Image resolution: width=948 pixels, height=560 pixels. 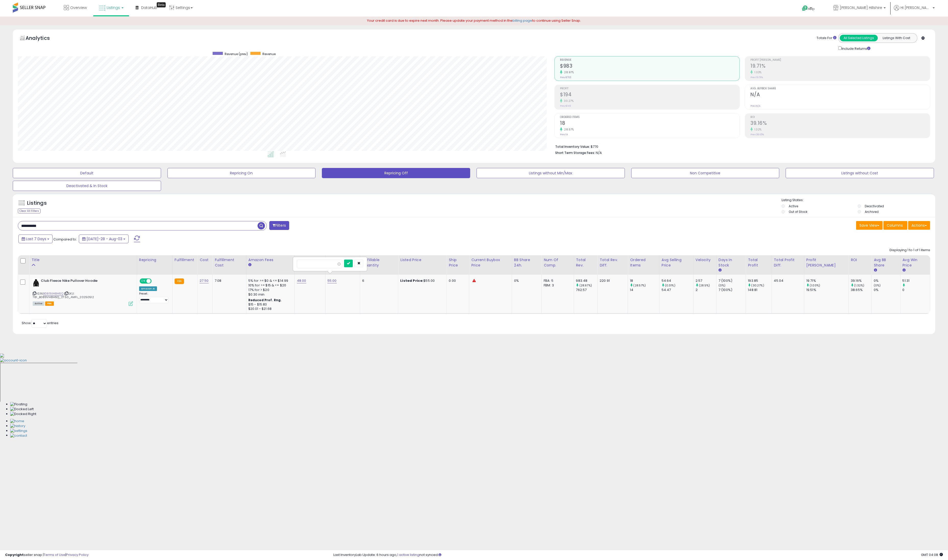 I want to click on div: 6, so click(x=378, y=281).